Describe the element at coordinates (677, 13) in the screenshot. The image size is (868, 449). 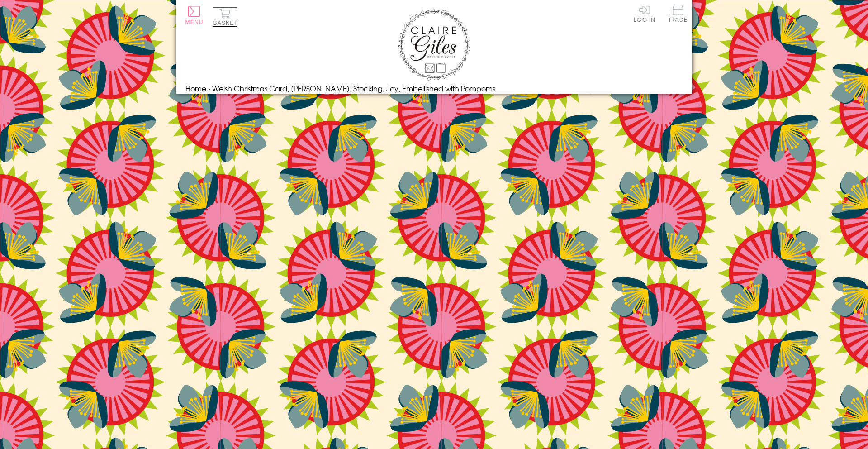
I see `span: Trade` at that location.